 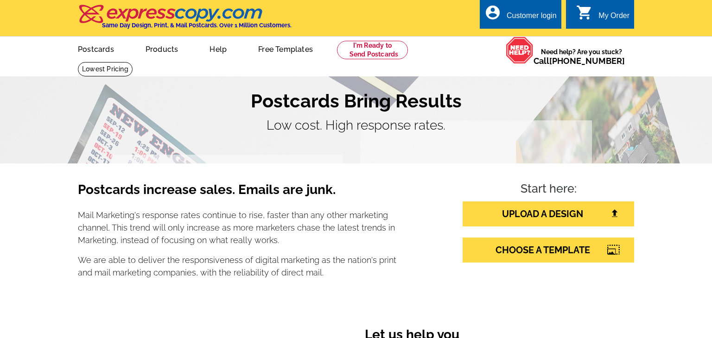 What do you see at coordinates (184, 20) in the screenshot?
I see `a: Same Day Design, Print, & Mail Postcards. Over 1 Million Customers.` at bounding box center [184, 20].